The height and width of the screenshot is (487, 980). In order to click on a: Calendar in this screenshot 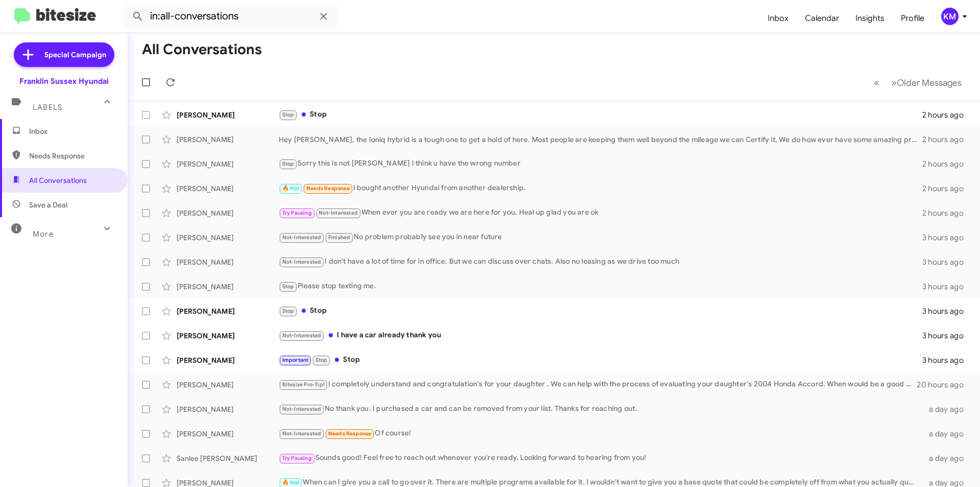, I will do `click(822, 18)`.